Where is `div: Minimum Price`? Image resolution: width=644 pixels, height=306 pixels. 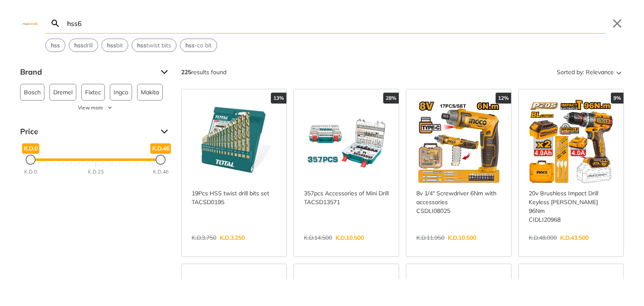
div: Minimum Price is located at coordinates (30, 160).